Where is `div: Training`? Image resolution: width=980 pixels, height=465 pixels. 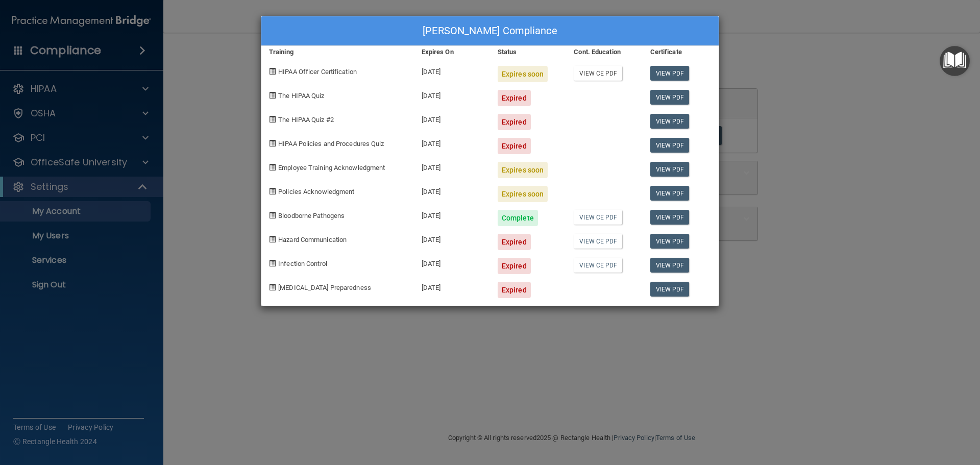
div: Training is located at coordinates (337, 52).